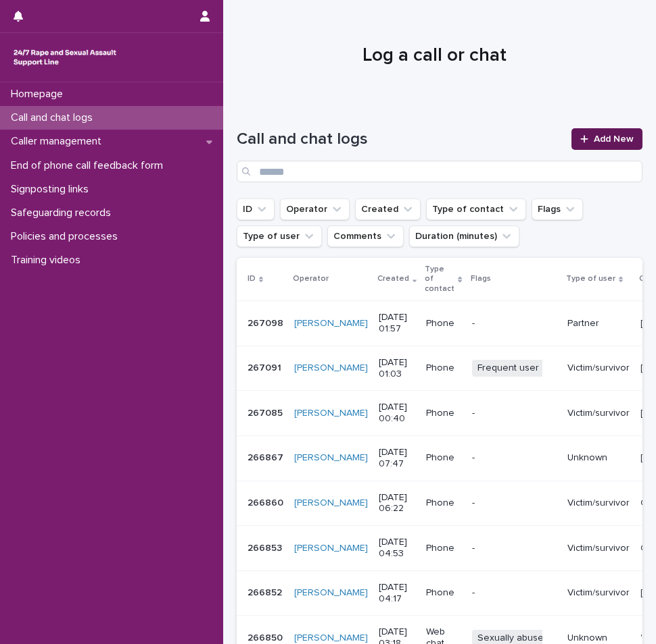 Image resolution: width=656 pixels, height=644 pixels. I want to click on button: Type of user, so click(279, 237).